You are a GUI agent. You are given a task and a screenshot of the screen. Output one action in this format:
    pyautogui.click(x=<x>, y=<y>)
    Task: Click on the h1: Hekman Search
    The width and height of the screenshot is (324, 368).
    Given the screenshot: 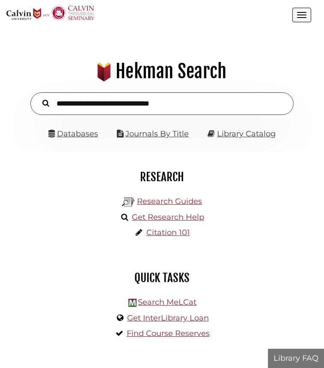 What is the action you would take?
    pyautogui.click(x=162, y=71)
    